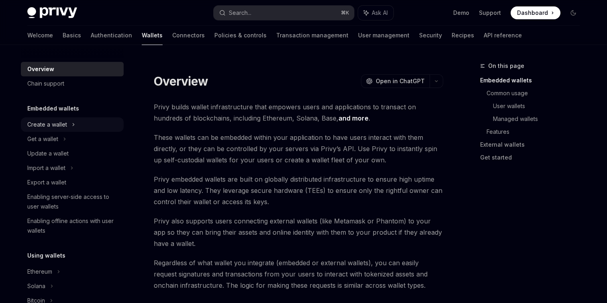  I want to click on div: Search..., so click(240, 13).